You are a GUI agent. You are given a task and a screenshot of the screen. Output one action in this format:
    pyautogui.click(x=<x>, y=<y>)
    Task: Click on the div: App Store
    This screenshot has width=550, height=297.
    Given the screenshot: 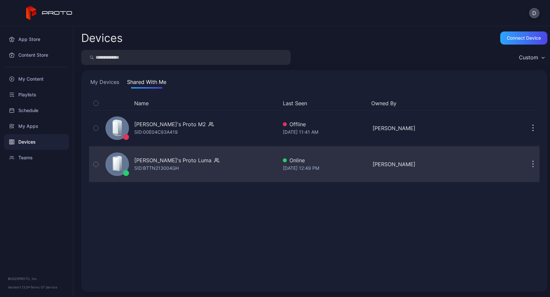 What is the action you would take?
    pyautogui.click(x=36, y=39)
    